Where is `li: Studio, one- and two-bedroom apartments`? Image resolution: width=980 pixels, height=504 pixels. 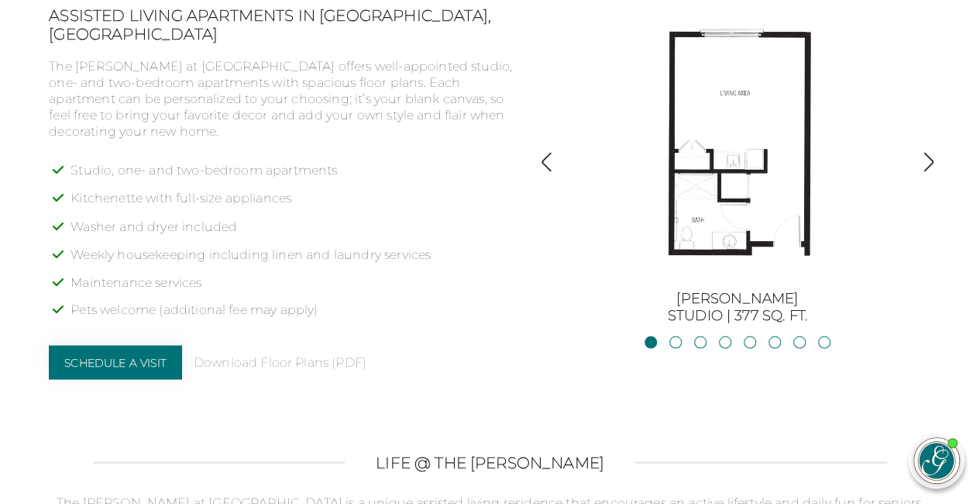
li: Studio, one- and two-bedroom apartments is located at coordinates (294, 177).